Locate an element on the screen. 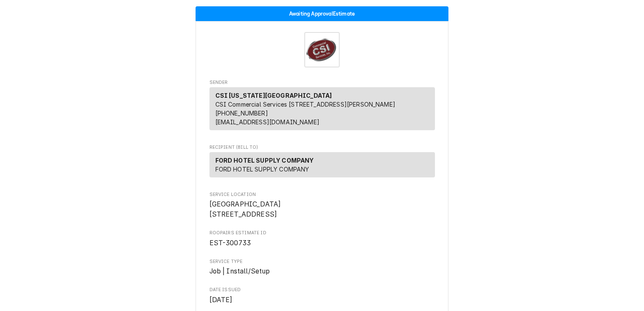 This screenshot has height=311, width=644. div: Estimate Recipient is located at coordinates (322, 163).